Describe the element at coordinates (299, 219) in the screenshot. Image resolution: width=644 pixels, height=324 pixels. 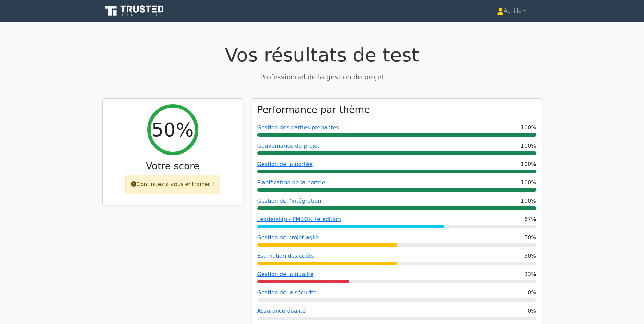
I see `a: Leadership - PMBOK 7e édition` at that location.